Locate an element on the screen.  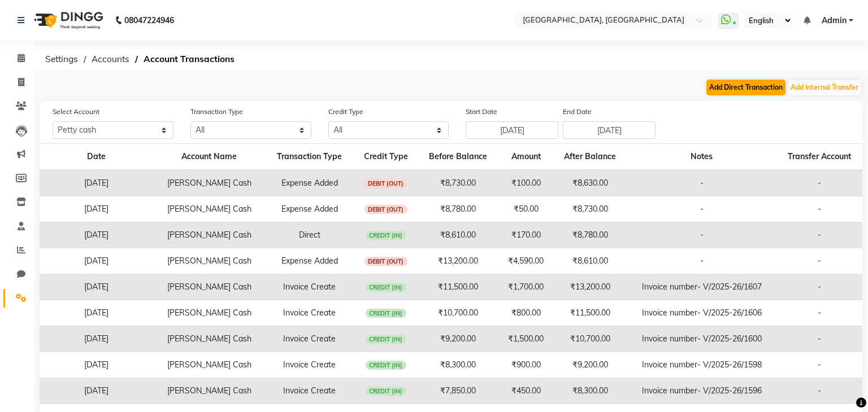
span: Accounts is located at coordinates (110, 59).